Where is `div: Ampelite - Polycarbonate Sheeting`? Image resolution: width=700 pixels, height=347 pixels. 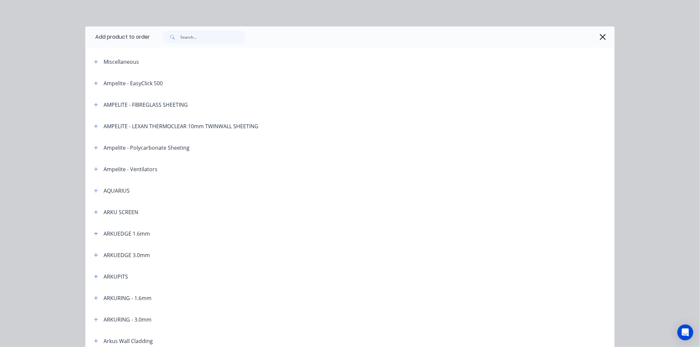
div: Ampelite - Polycarbonate Sheeting is located at coordinates (146, 148).